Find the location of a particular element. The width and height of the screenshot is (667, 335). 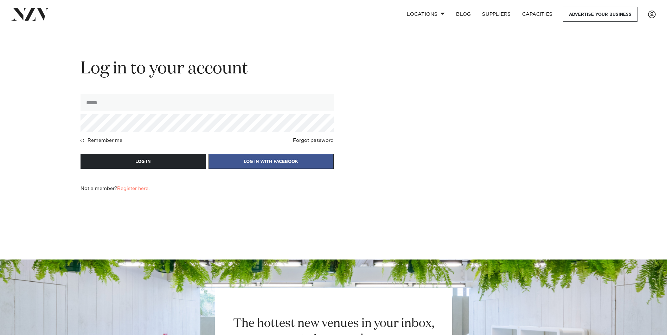

h2: Log in to your account is located at coordinates (207, 69).